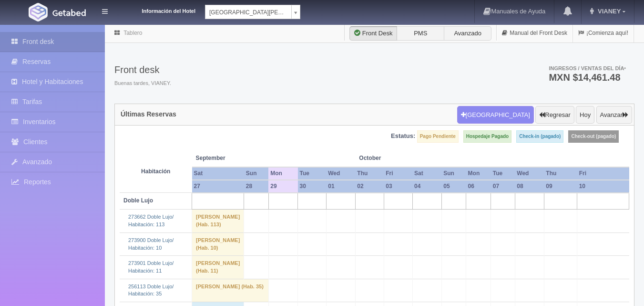 The image size is (644, 306). Describe the element at coordinates (503, 186) in the screenshot. I see `th: 07` at that location.